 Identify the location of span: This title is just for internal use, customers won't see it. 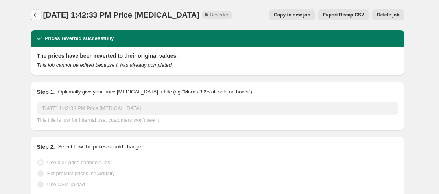
(98, 120).